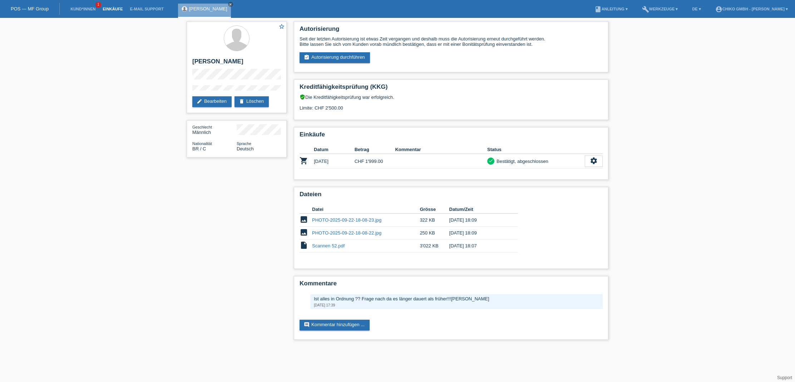 This screenshot has width=795, height=382. Describe the element at coordinates (451, 31) in the screenshot. I see `h2: Autorisierung` at that location.